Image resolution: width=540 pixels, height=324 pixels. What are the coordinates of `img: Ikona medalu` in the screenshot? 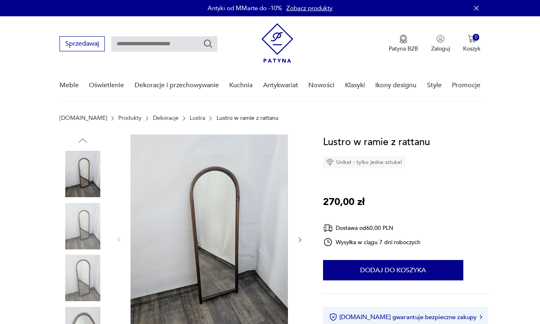 It's located at (403, 39).